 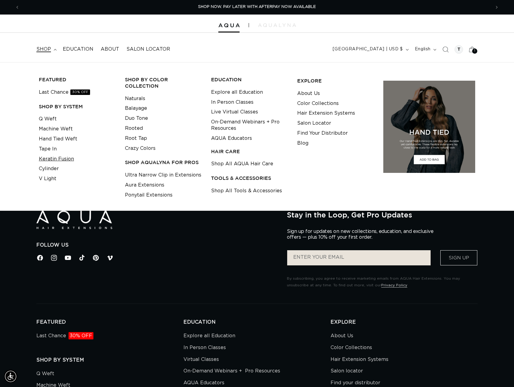 I want to click on a: Find Your Distributor, so click(x=322, y=133).